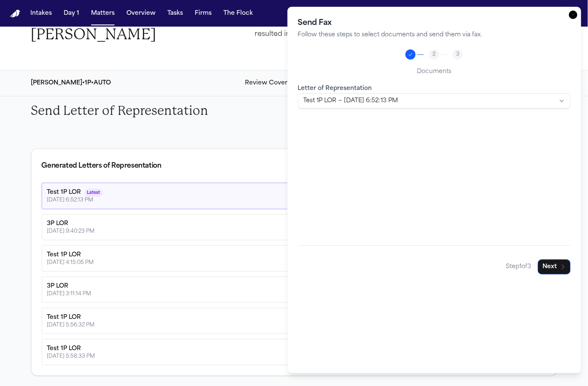 This screenshot has width=588, height=386. What do you see at coordinates (435, 35) in the screenshot?
I see `p: Follow these steps to select documents and send them via fax.` at bounding box center [435, 35].